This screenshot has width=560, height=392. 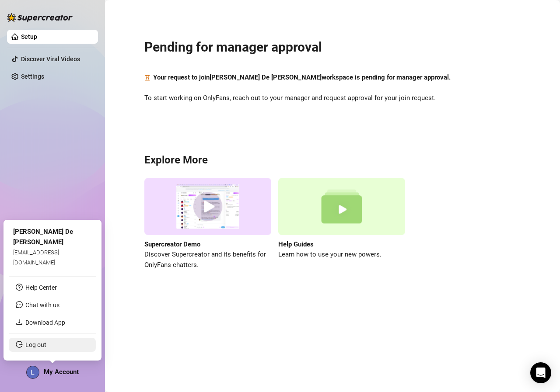 What do you see at coordinates (296, 244) in the screenshot?
I see `strong: Help Guides` at bounding box center [296, 244].